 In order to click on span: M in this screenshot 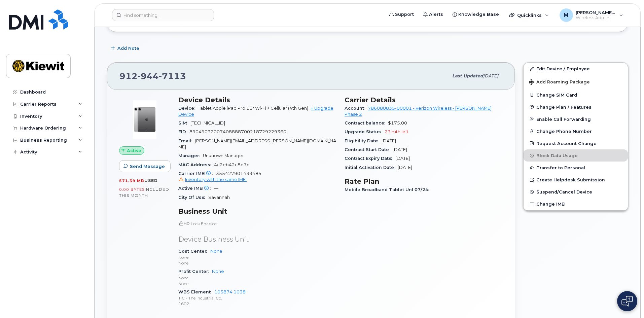, I will do `click(566, 15)`.